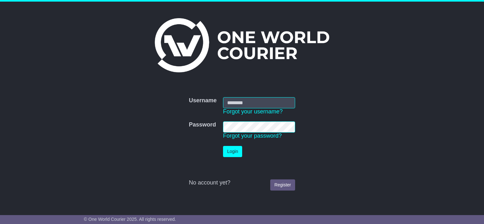 The height and width of the screenshot is (224, 484). I want to click on label: Username, so click(202, 101).